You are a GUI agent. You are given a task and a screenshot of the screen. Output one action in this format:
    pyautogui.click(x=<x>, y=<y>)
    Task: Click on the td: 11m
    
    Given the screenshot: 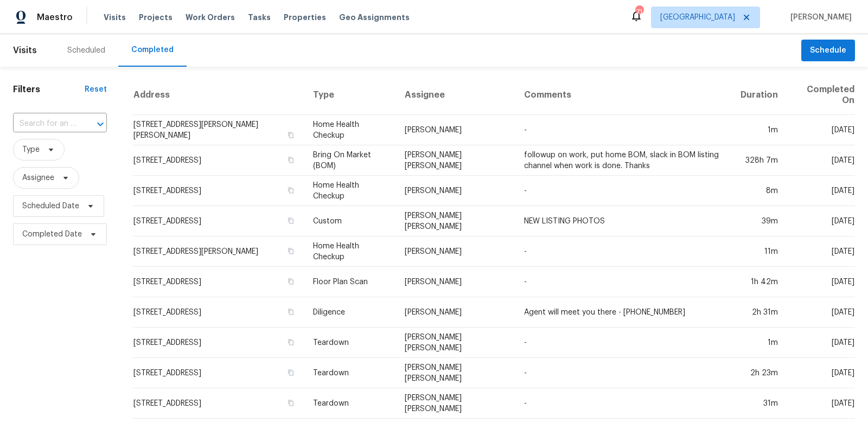 What is the action you would take?
    pyautogui.click(x=759, y=252)
    